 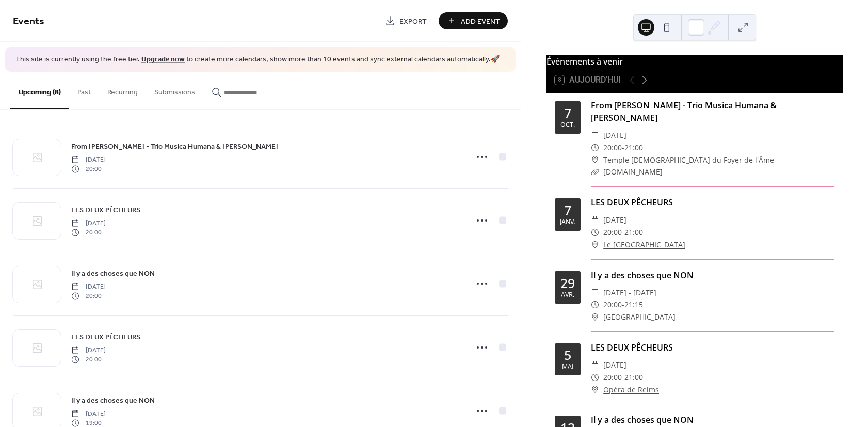 What do you see at coordinates (474, 21) in the screenshot?
I see `button: Add Event` at bounding box center [474, 21].